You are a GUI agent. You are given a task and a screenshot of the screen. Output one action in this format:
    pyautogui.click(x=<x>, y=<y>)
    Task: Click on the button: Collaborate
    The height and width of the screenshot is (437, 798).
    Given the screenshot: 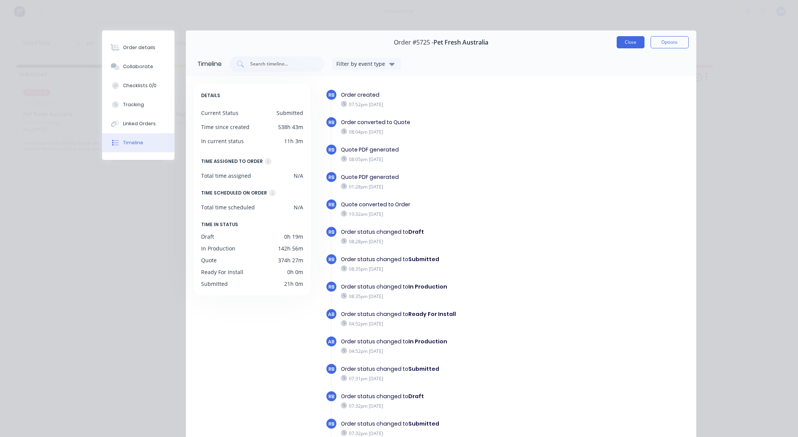 What is the action you would take?
    pyautogui.click(x=138, y=67)
    